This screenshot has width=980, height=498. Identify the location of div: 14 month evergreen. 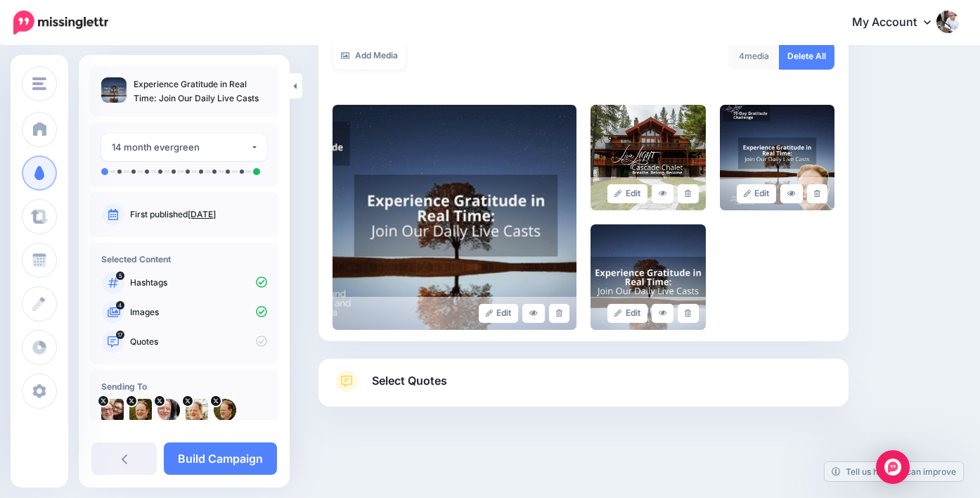
(181, 147).